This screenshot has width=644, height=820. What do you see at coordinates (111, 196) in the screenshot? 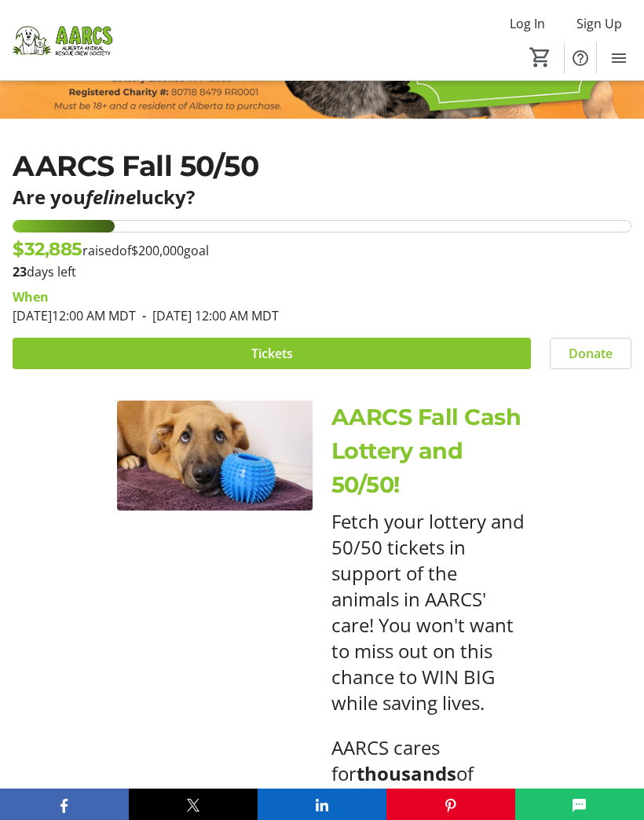
I see `em: feline` at bounding box center [111, 196].